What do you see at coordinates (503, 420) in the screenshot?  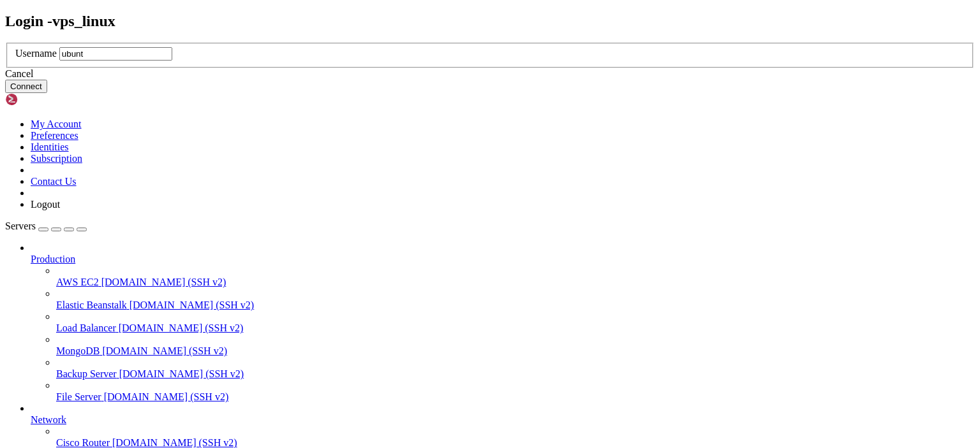 I see `a: Network` at bounding box center [503, 420].